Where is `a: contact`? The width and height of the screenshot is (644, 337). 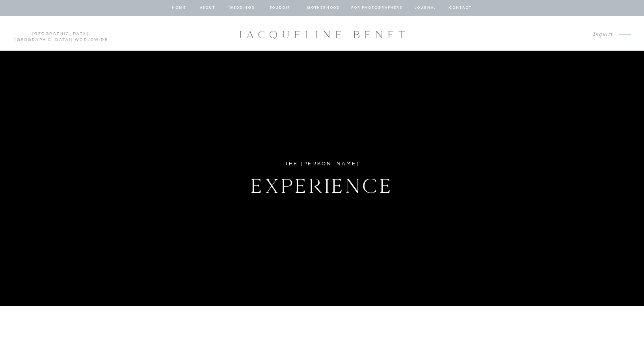
a: contact is located at coordinates (460, 8).